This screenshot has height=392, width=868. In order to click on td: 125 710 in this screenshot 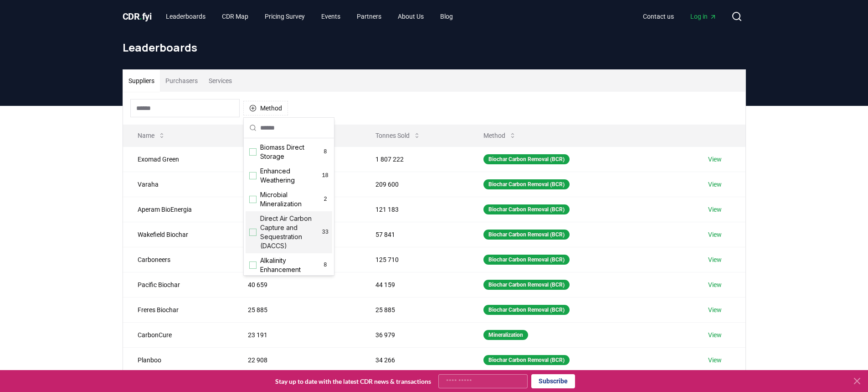, I will do `click(415, 259)`.